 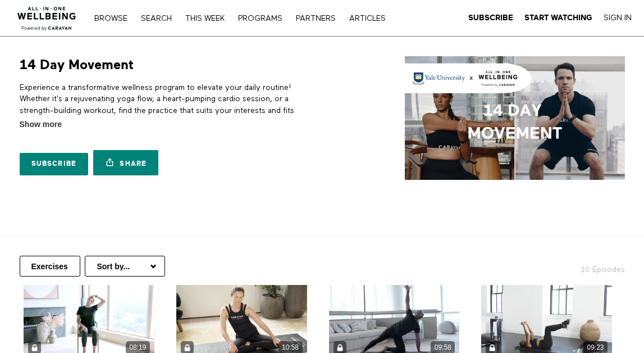 I want to click on a: THIS WEEK, so click(x=205, y=19).